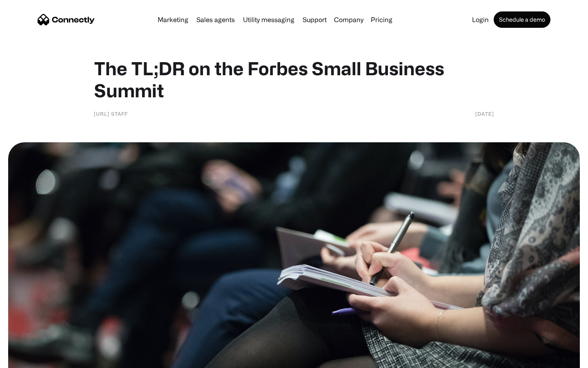 The height and width of the screenshot is (368, 588). Describe the element at coordinates (216, 20) in the screenshot. I see `a: Sales agents` at that location.